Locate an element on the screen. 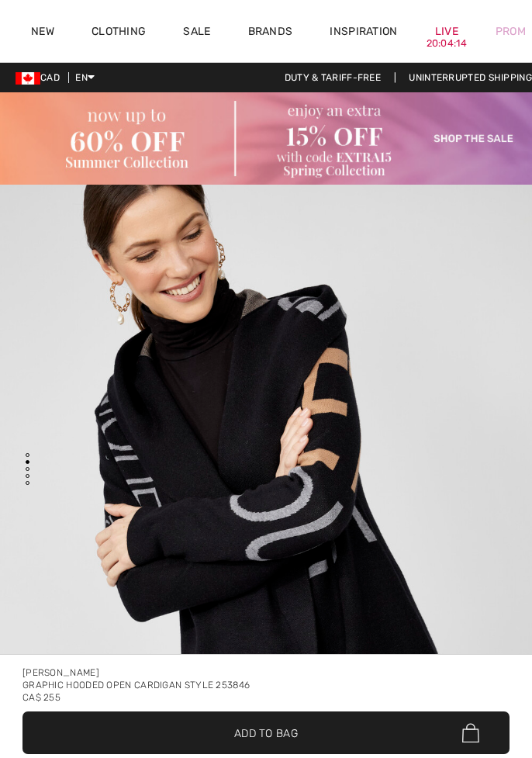 This screenshot has width=532, height=758. a: New is located at coordinates (42, 33).